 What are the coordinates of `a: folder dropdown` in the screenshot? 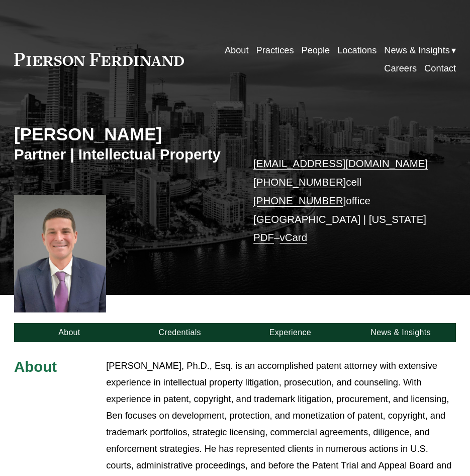 It's located at (420, 50).